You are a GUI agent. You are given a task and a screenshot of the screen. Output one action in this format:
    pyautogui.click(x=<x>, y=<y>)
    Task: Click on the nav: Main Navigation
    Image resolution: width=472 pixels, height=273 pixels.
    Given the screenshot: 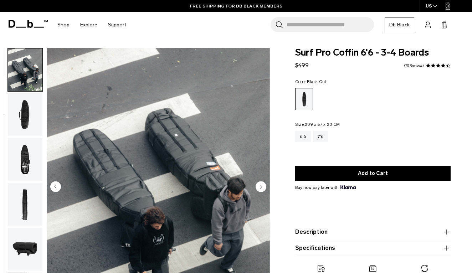 What is the action you would take?
    pyautogui.click(x=92, y=25)
    